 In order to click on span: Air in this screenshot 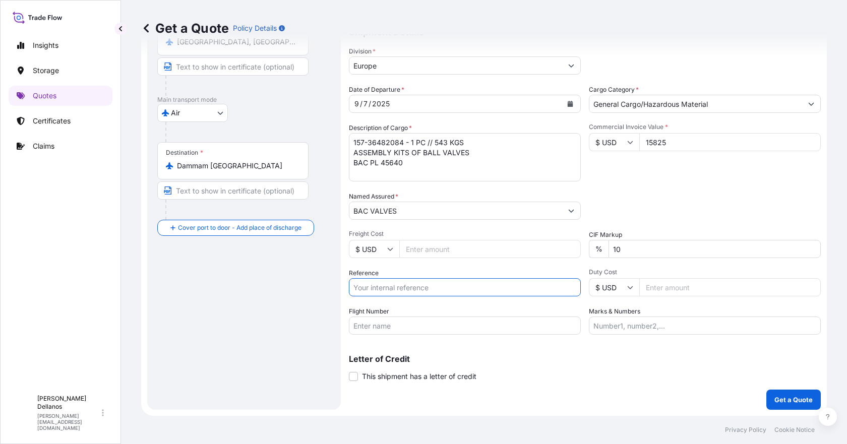, I will do `click(175, 113)`.